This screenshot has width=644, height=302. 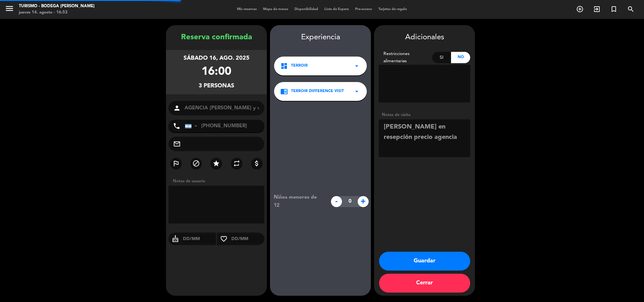 What do you see at coordinates (318, 92) in the screenshot?
I see `span: TERROIR DIFFERENCE VISIT` at bounding box center [318, 92].